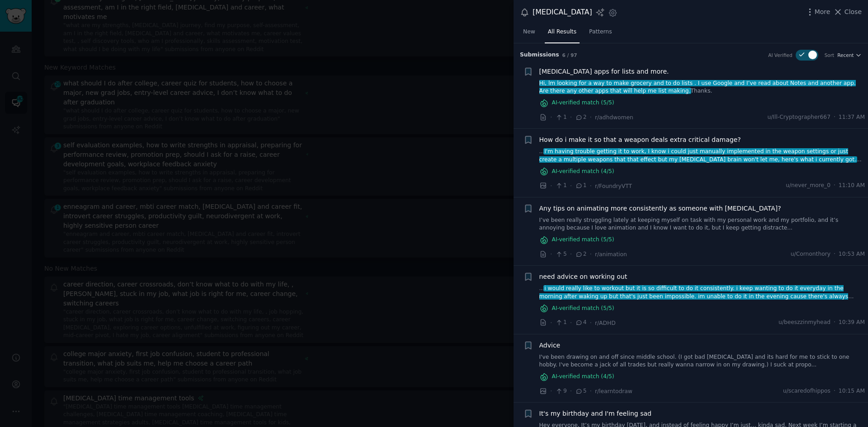 This screenshot has height=427, width=868. What do you see at coordinates (852, 117) in the screenshot?
I see `span: 11:37 AM` at bounding box center [852, 117].